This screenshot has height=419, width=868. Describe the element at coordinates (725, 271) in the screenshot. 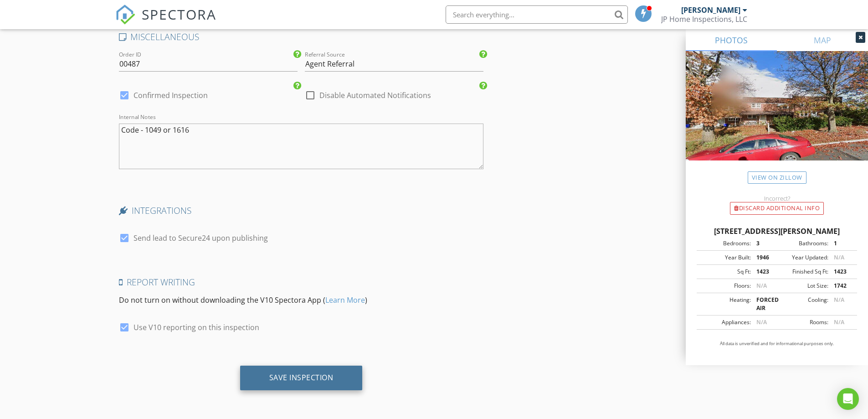

I see `div: Sq Ft:` at that location.